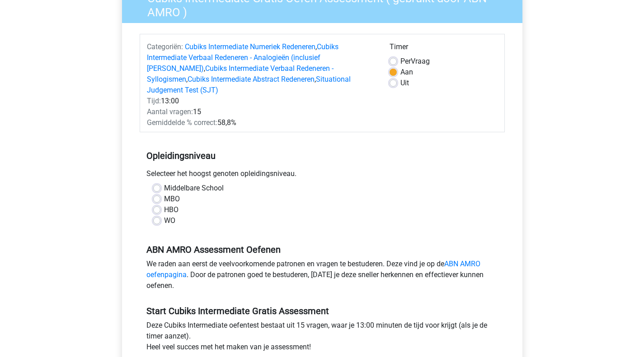 This screenshot has width=644, height=357. I want to click on label: WO, so click(169, 221).